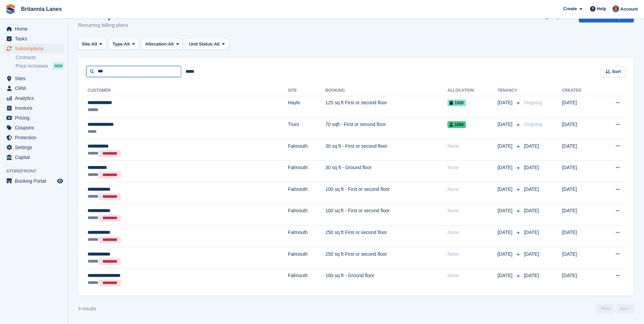 The height and width of the screenshot is (324, 644). I want to click on td: 100 sq ft - First or second floor, so click(386, 215).